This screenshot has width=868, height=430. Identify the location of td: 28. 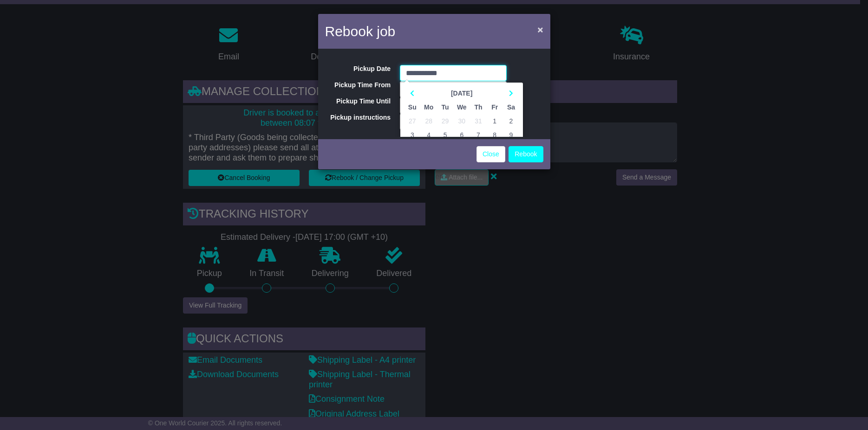
(428, 121).